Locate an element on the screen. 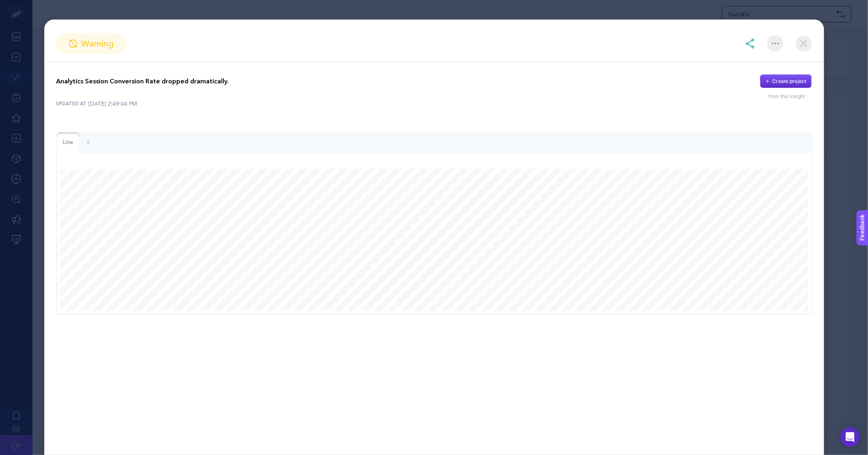  span: warning is located at coordinates (97, 44).